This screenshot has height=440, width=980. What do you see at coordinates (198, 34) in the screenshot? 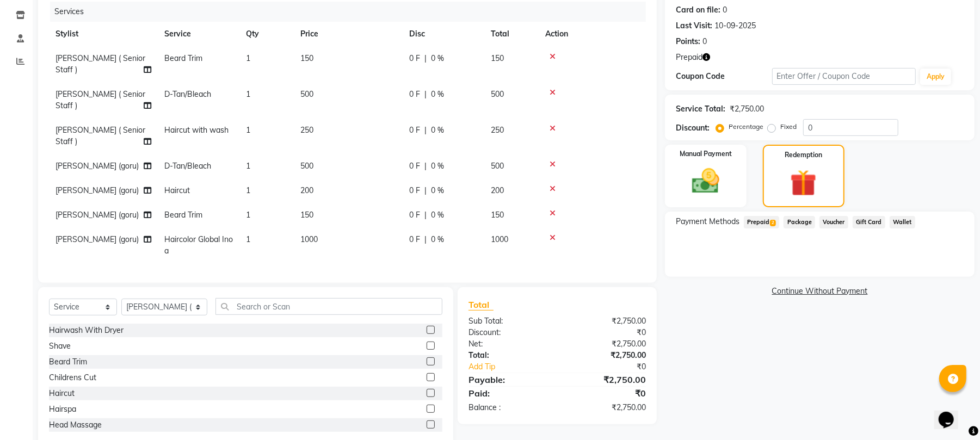
I see `th: Service` at bounding box center [198, 34].